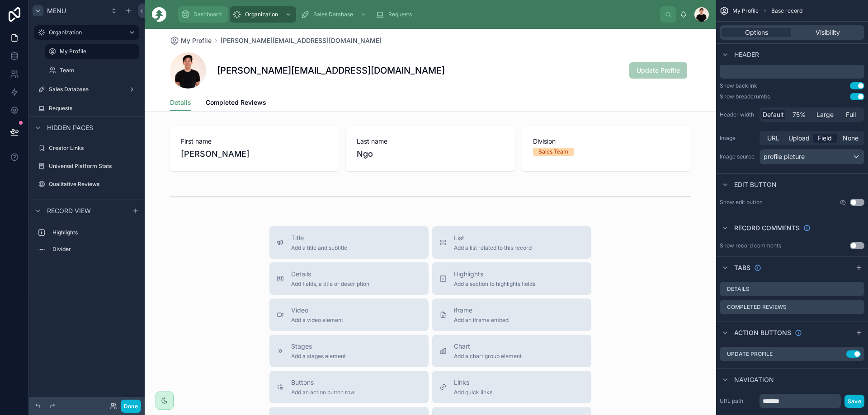 The width and height of the screenshot is (868, 415). Describe the element at coordinates (94, 233) in the screenshot. I see `label: Highlights` at that location.